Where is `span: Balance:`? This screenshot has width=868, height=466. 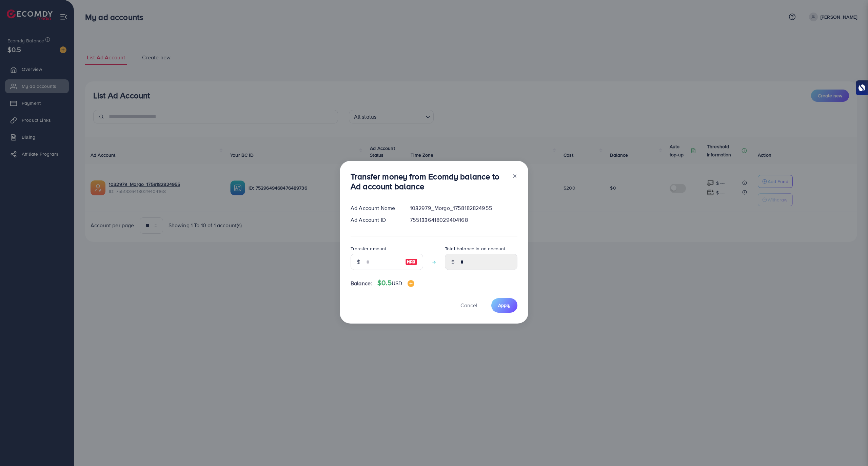 span: Balance: is located at coordinates (361, 283).